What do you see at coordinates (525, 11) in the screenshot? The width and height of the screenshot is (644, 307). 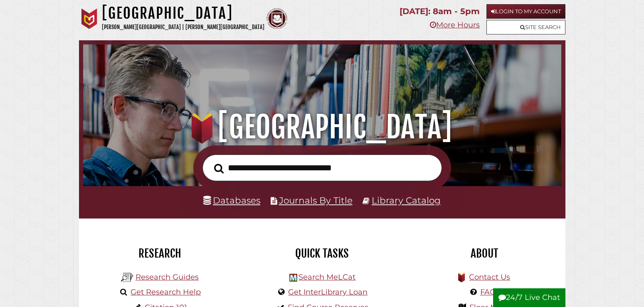 I see `a: Login to My Account` at bounding box center [525, 11].